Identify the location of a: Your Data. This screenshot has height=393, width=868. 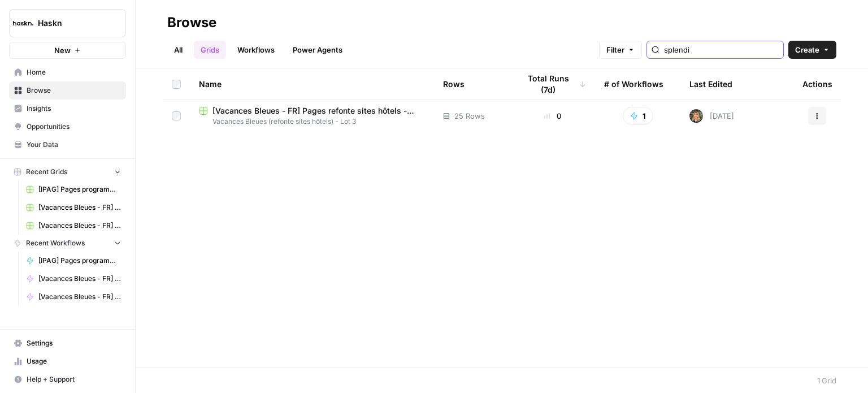
(68, 145).